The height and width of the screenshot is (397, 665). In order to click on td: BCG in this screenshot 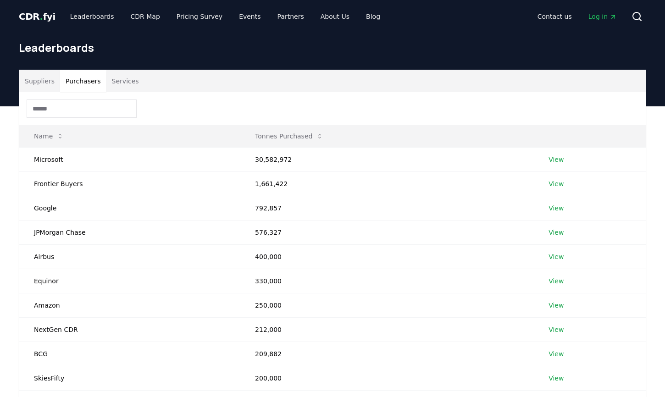, I will do `click(130, 354)`.